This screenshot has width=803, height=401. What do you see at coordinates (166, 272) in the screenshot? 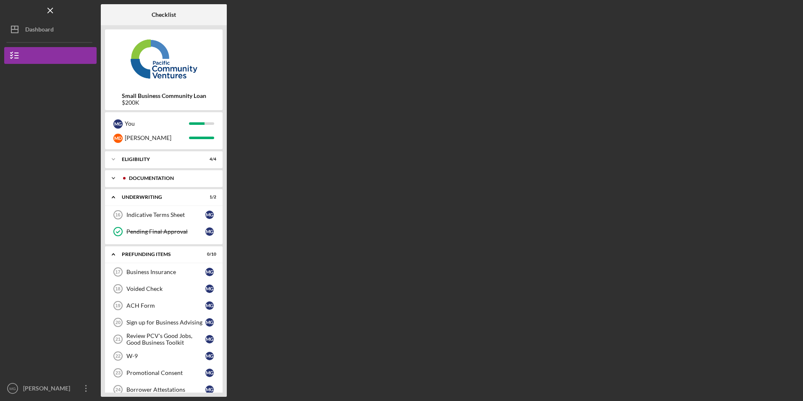
I see `div: Business Insurance` at bounding box center [166, 272].